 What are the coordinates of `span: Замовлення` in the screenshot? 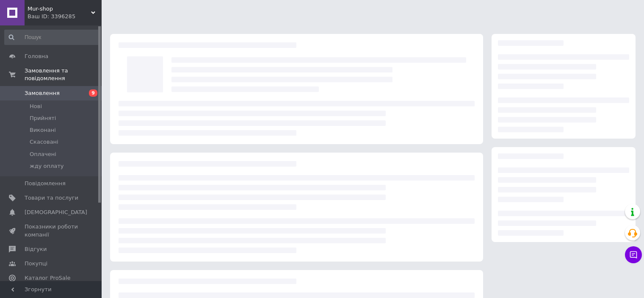 It's located at (42, 93).